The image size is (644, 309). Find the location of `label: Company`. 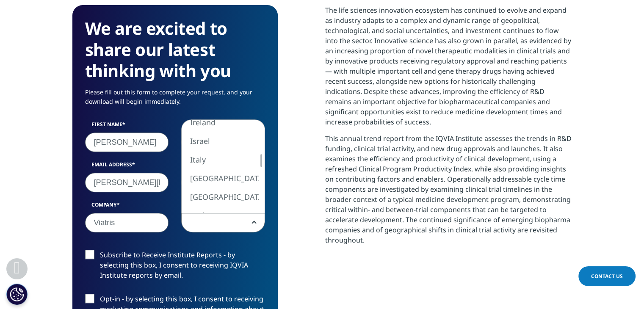

label: Company is located at coordinates (127, 207).